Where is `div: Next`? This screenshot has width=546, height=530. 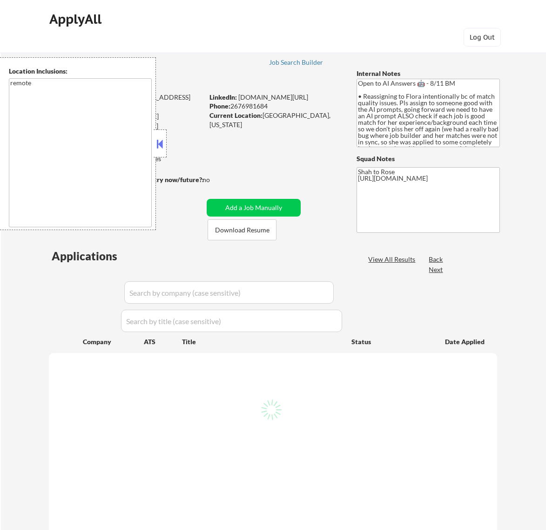
div: Next is located at coordinates (436, 270).